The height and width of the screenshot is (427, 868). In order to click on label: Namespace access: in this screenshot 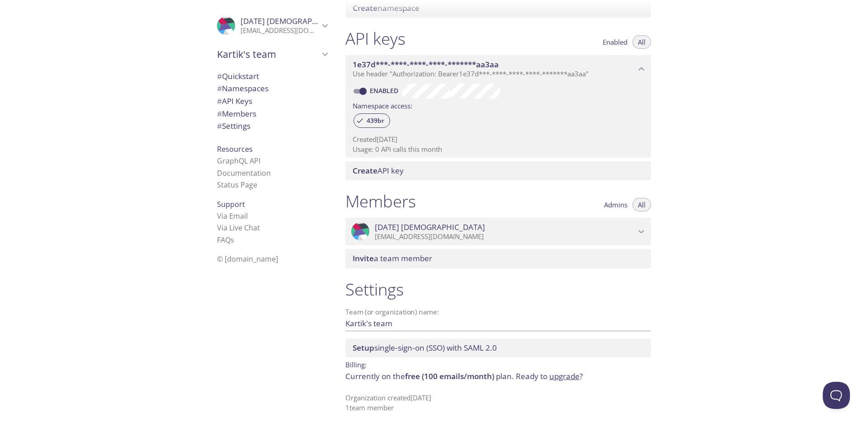, I will do `click(382, 105)`.